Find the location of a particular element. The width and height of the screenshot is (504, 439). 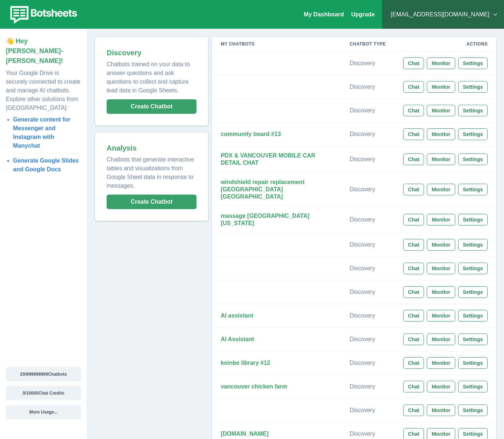

strong: AI assistant is located at coordinates (237, 315).